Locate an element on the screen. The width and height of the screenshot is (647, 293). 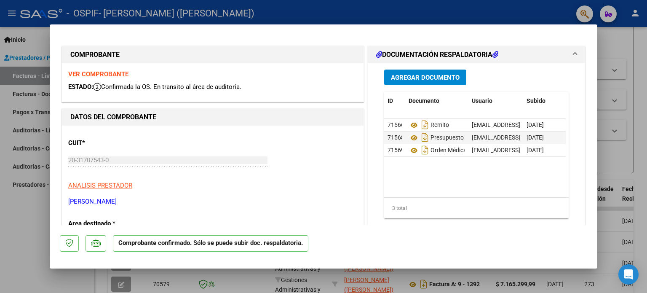
span: ID is located at coordinates (390, 101).